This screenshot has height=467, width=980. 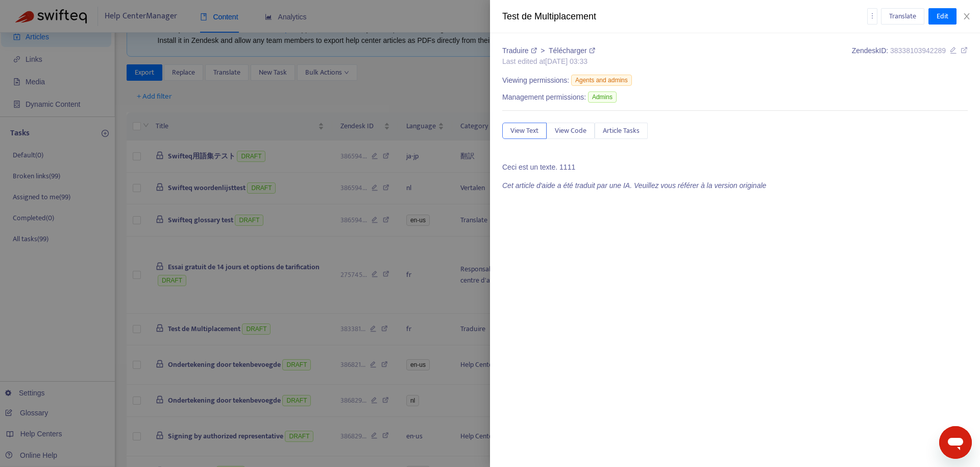 I want to click on span: Edit, so click(x=942, y=17).